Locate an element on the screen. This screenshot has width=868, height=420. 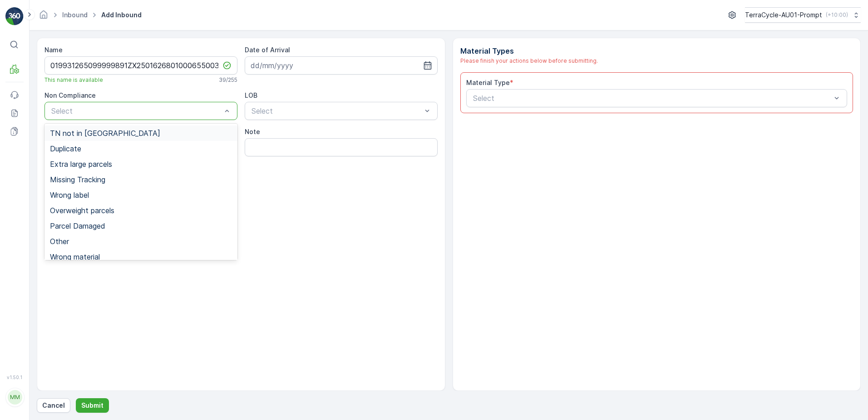
a: Inbound is located at coordinates (75, 15).